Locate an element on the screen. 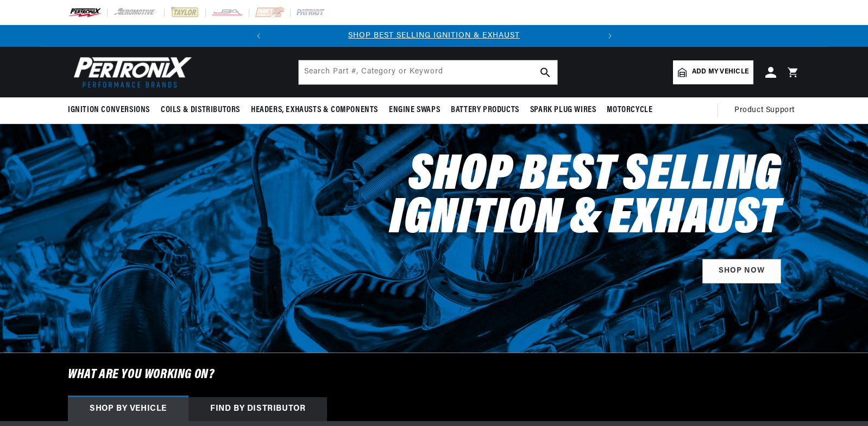 Image resolution: width=868 pixels, height=426 pixels. div: 1 of 2 is located at coordinates (434, 36).